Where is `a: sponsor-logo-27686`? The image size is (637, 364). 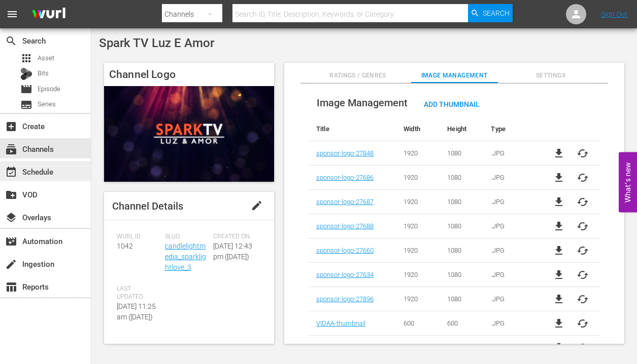 a: sponsor-logo-27686 is located at coordinates (345, 177).